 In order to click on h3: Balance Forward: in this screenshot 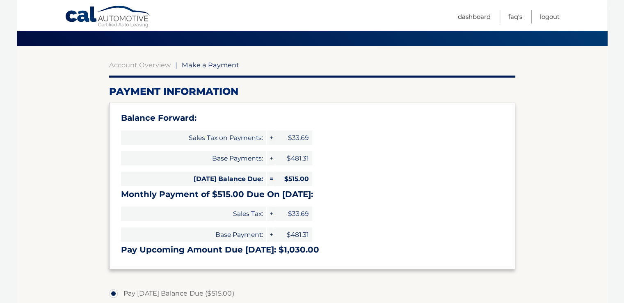, I will do `click(312, 118)`.